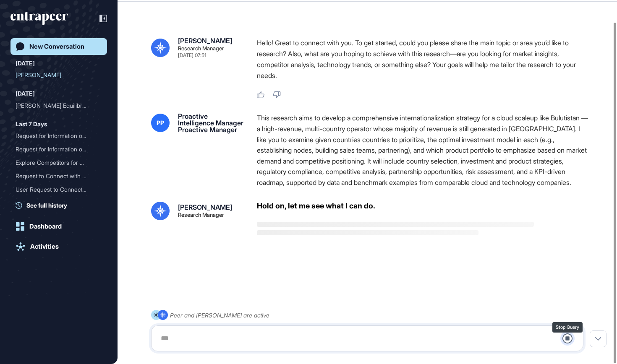 The width and height of the screenshot is (617, 364). Describe the element at coordinates (211, 123) in the screenshot. I see `div: Proactive Intelligence Manager Proactive Manager` at that location.